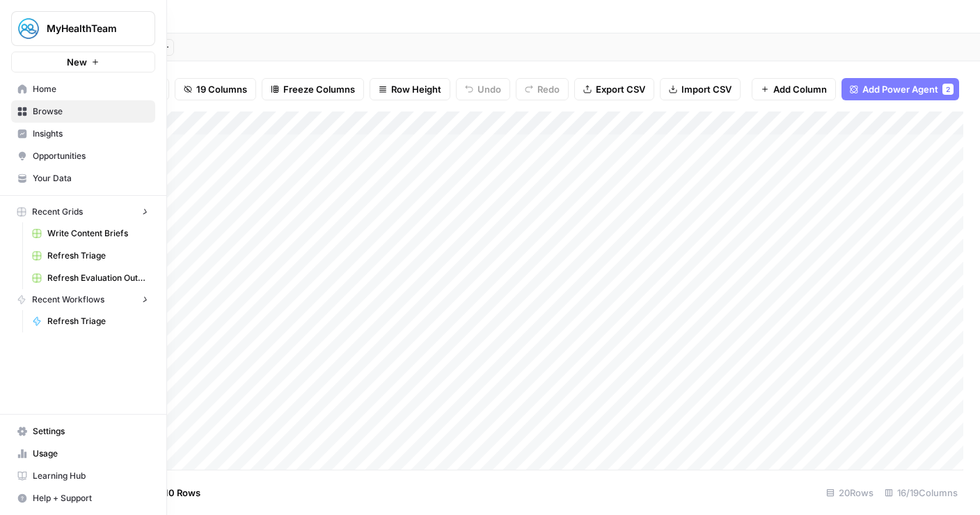  I want to click on span: Settings, so click(90, 431).